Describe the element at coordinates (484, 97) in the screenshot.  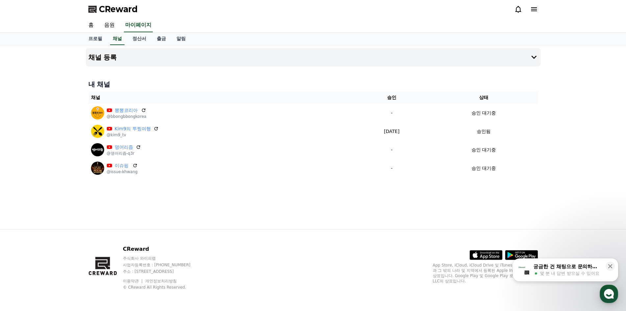
I see `th: 상태` at that location.